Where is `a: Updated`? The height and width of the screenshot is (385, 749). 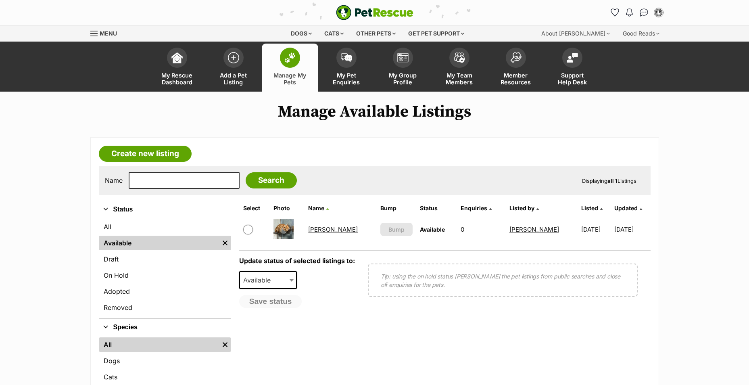
a: Updated is located at coordinates (628, 208).